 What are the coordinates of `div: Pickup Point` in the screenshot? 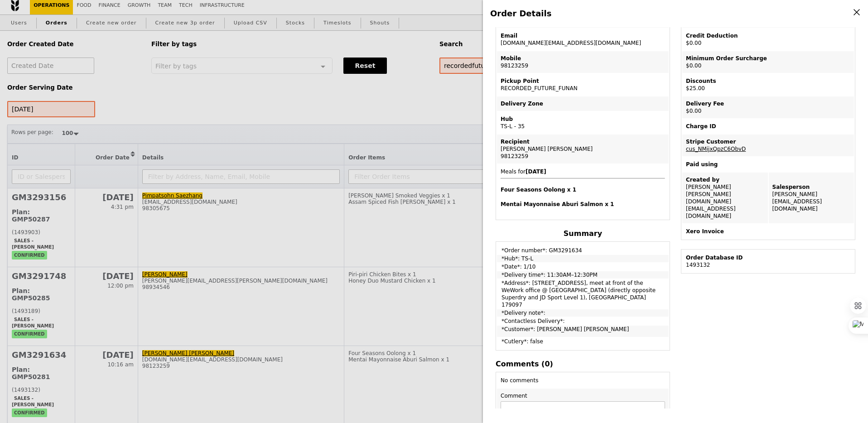 It's located at (583, 81).